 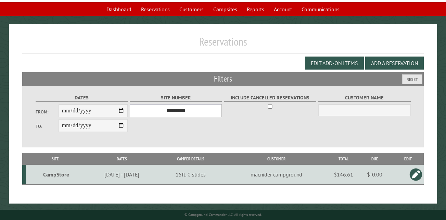 I want to click on label: To:, so click(x=47, y=126).